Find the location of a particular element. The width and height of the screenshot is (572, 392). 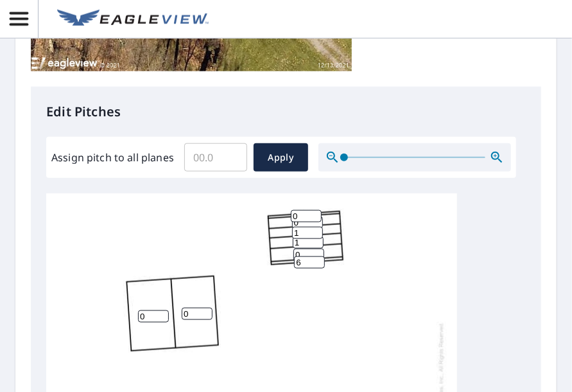

button: Apply is located at coordinates (280, 157).